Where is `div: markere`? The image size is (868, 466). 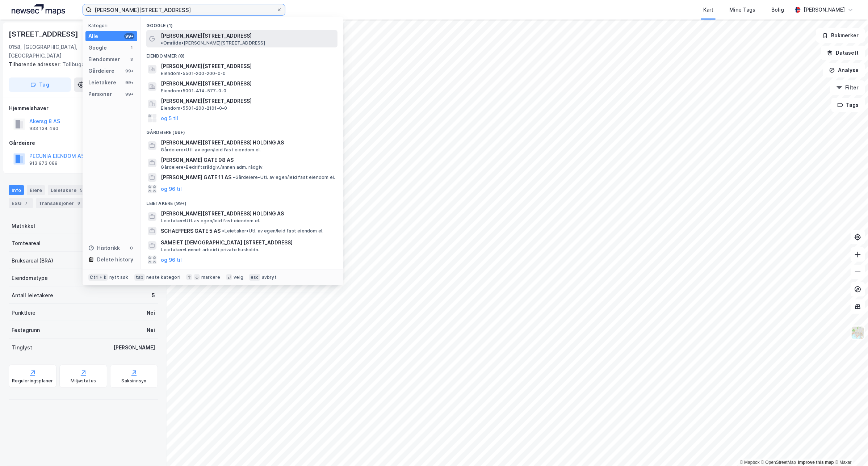
div: markere is located at coordinates (211, 277).